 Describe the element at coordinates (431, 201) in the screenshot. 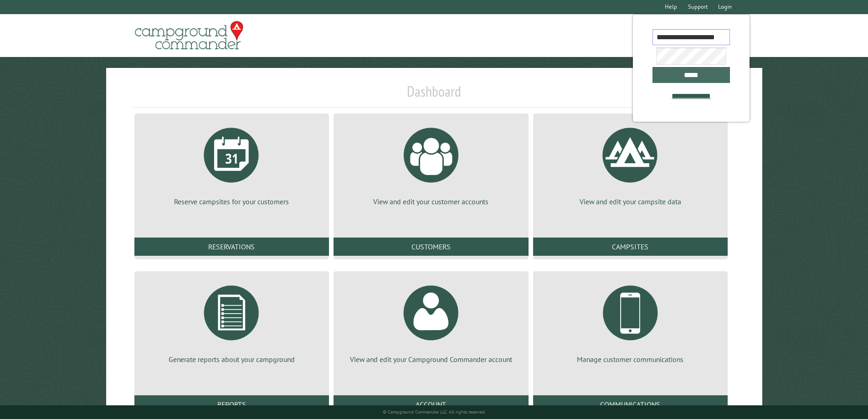

I see `p: View and edit your customer accounts` at that location.